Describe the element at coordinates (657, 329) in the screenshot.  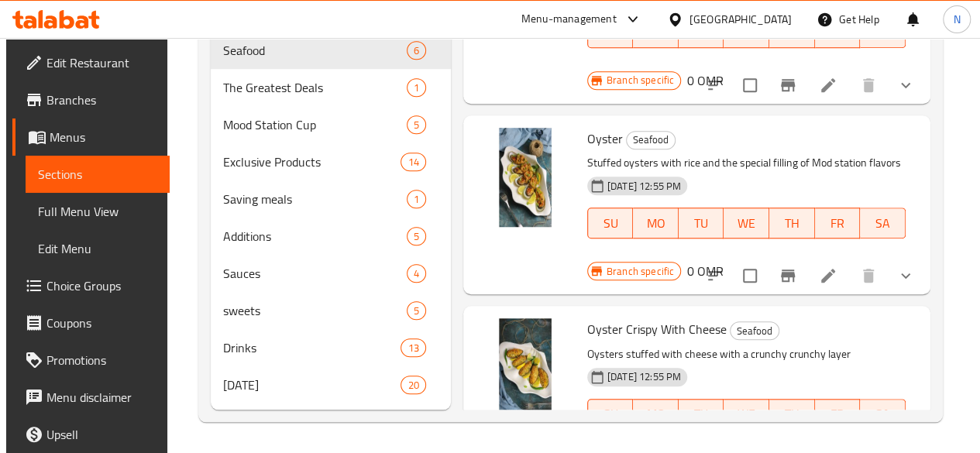
I see `span: Oyster Crispy With Cheese` at that location.